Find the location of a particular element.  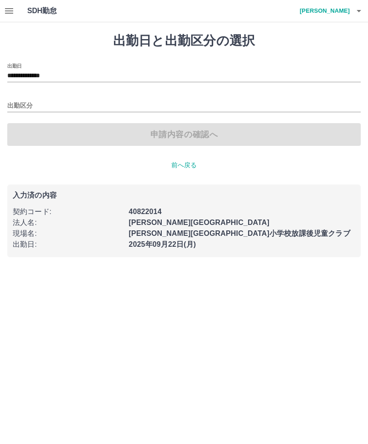

p: 契約コード : is located at coordinates (68, 212).